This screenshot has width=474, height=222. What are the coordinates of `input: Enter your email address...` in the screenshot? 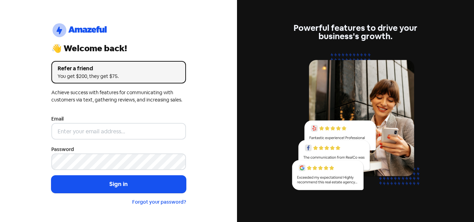 It's located at (119, 131).